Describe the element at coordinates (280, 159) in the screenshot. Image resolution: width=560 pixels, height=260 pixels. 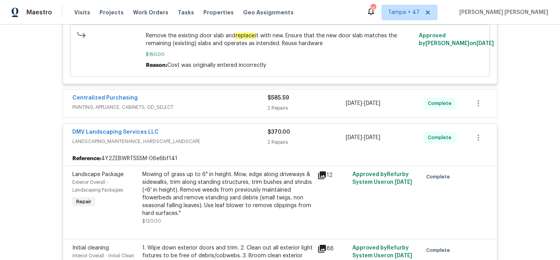
I see `div: 4Y2ZEBWRT555M-06e6bf141` at that location.